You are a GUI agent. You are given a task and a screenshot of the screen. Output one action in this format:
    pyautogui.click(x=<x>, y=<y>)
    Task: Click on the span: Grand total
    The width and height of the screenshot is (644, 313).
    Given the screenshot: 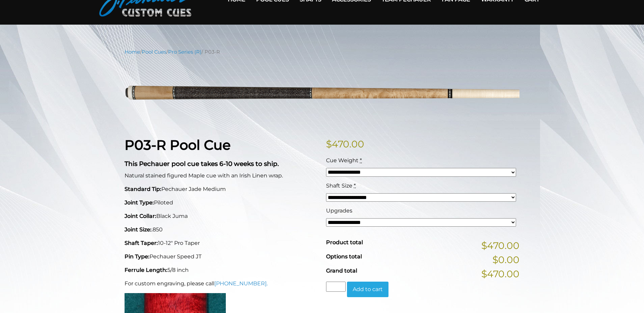 What is the action you would take?
    pyautogui.click(x=341, y=271)
    